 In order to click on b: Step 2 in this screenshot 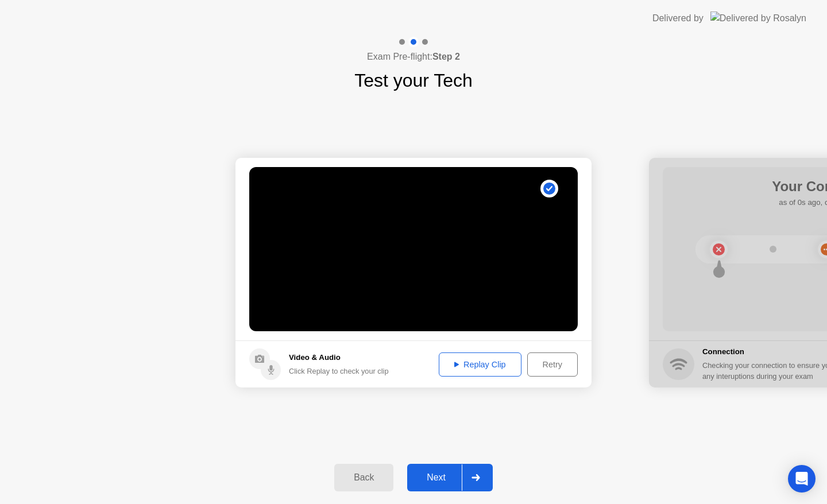, I will do `click(446, 56)`.